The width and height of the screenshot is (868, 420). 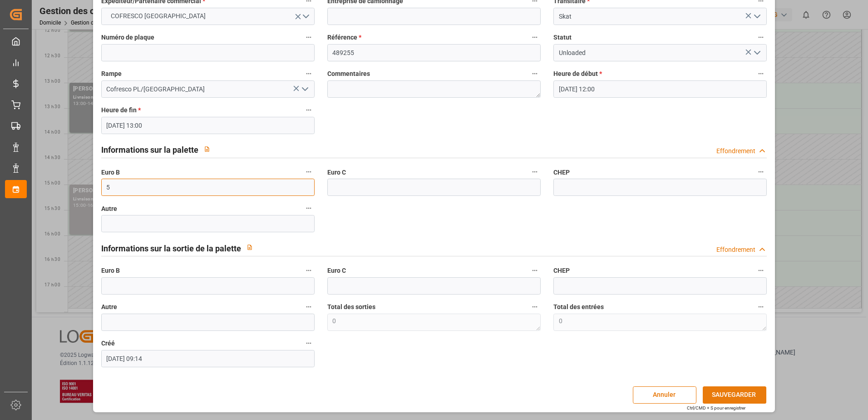 What do you see at coordinates (119, 110) in the screenshot?
I see `font: Heure de fin` at bounding box center [119, 110].